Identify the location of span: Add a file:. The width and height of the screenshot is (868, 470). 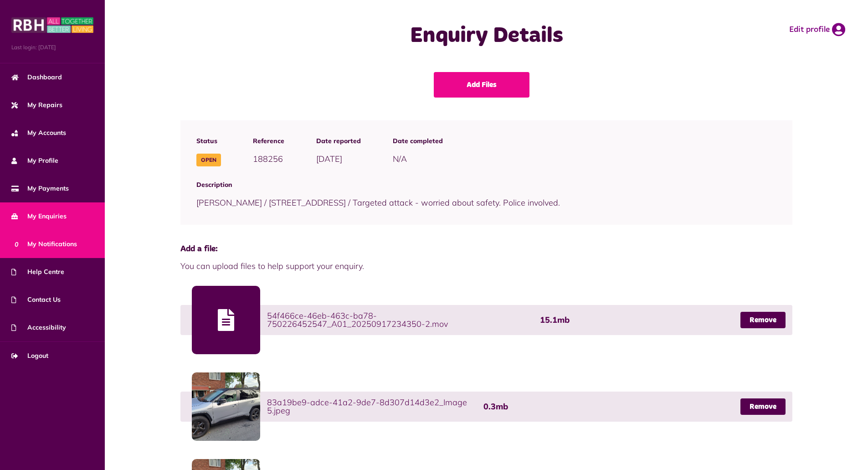
(486, 249).